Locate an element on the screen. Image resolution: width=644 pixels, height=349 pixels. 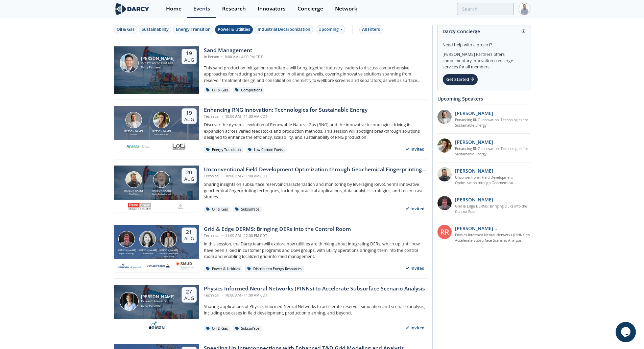
div: 27 is located at coordinates (189, 291).